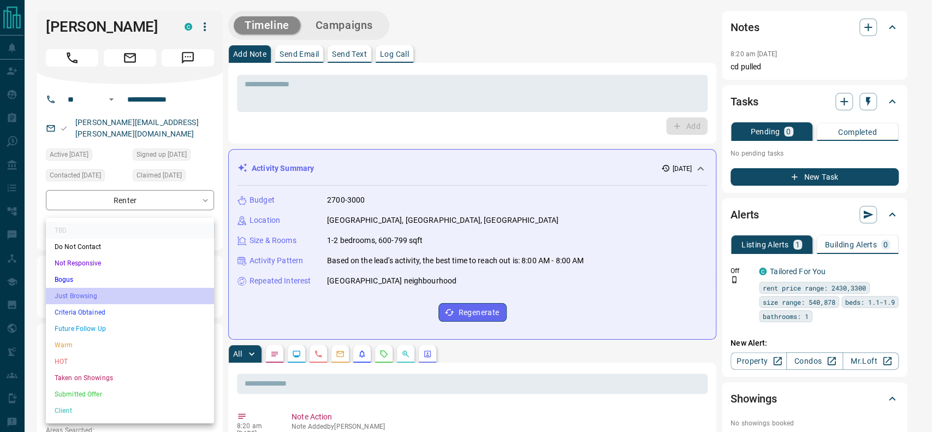 The height and width of the screenshot is (432, 932). Describe the element at coordinates (130, 247) in the screenshot. I see `li: Do Not Contact` at that location.